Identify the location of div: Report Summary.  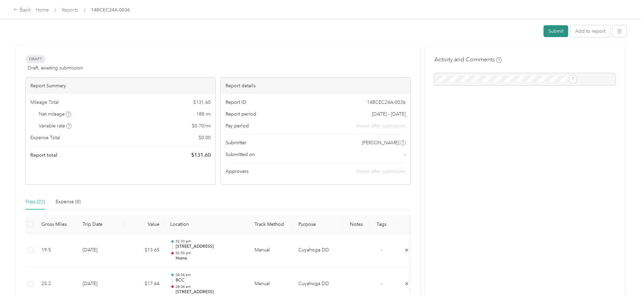
(121, 86).